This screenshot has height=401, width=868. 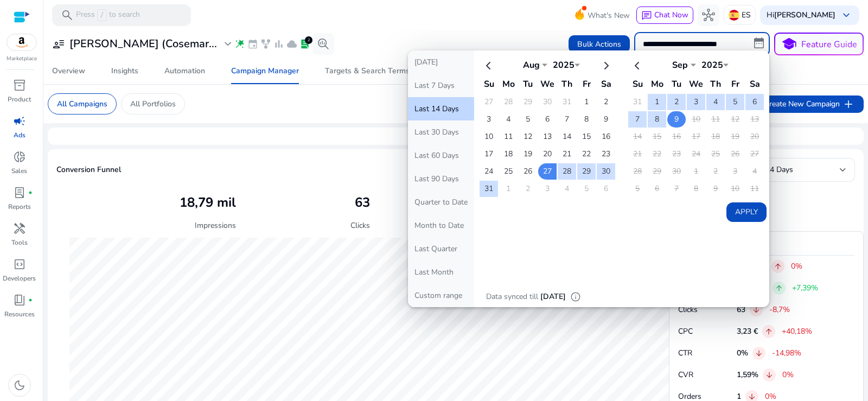 I want to click on p: Feature Guide, so click(x=829, y=45).